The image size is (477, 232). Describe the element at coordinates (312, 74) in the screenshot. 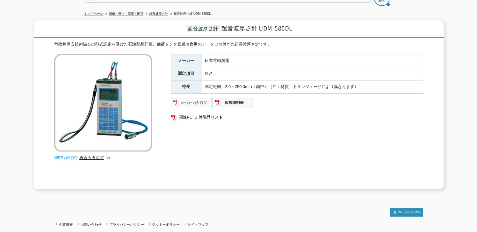

I see `td: 厚さ` at that location.